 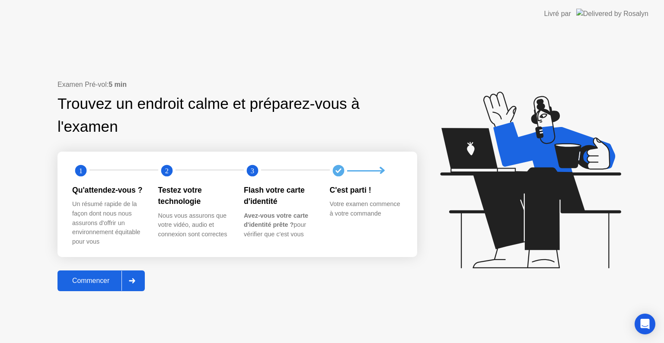 What do you see at coordinates (210, 115) in the screenshot?
I see `div: Trouvez un endroit calme et préparez-vous à l'examen` at bounding box center [210, 115].